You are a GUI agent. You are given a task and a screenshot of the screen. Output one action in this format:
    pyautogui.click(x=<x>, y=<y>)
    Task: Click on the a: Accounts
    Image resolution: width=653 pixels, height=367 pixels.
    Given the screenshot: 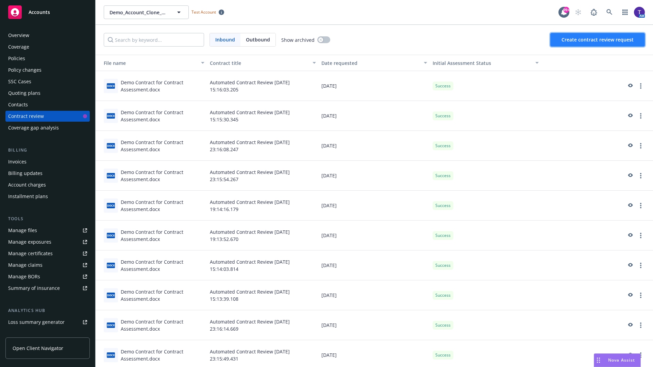 What is the action you would take?
    pyautogui.click(x=48, y=12)
    